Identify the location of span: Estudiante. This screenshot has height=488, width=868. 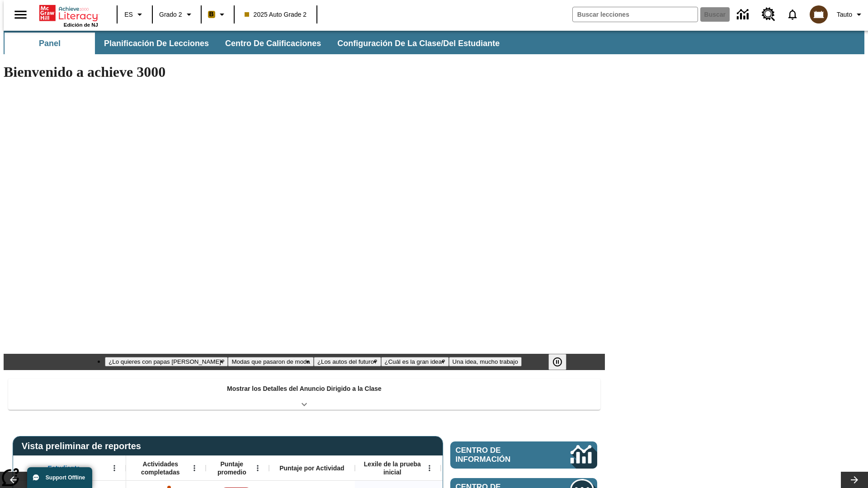
(64, 468).